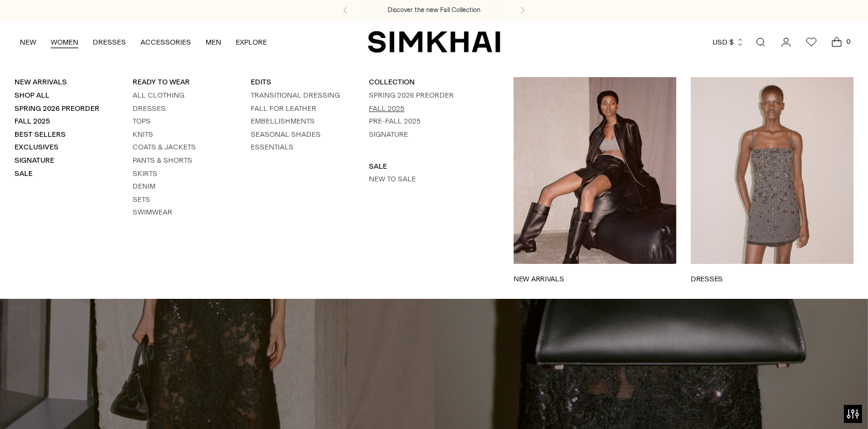  Describe the element at coordinates (213, 42) in the screenshot. I see `a: MEN` at that location.